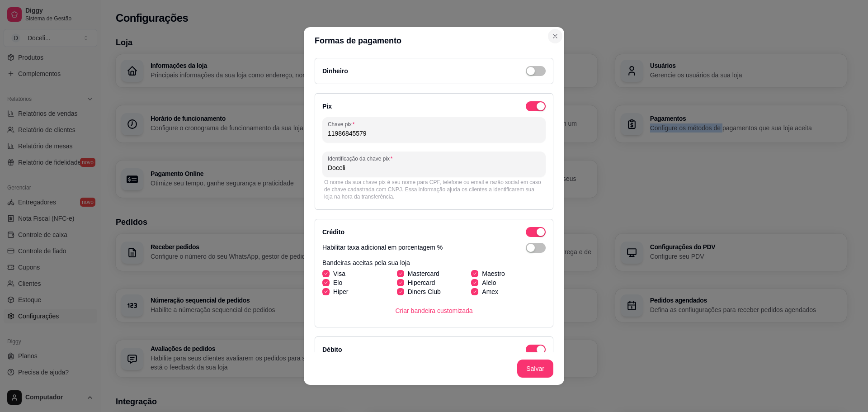 Image resolution: width=868 pixels, height=412 pixels. I want to click on label: Crédito, so click(333, 232).